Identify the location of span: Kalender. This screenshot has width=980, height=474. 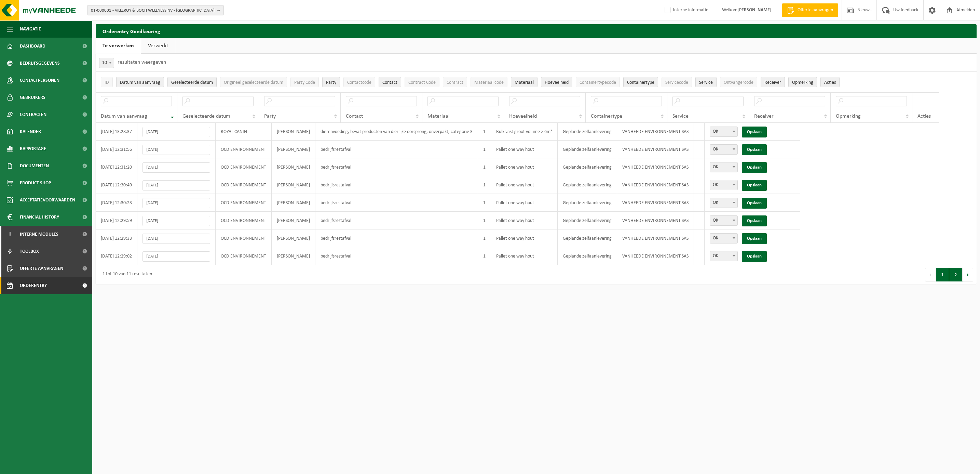
(30, 131).